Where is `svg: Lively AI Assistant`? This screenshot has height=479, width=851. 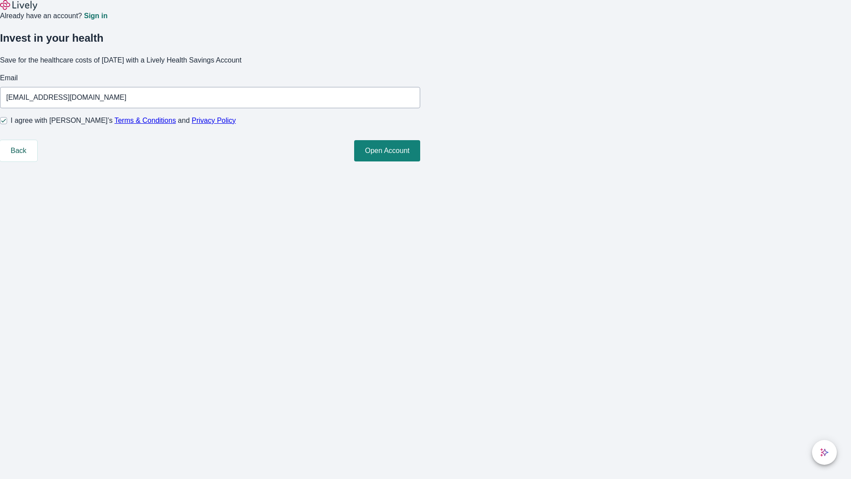
svg: Lively AI Assistant is located at coordinates (824, 452).